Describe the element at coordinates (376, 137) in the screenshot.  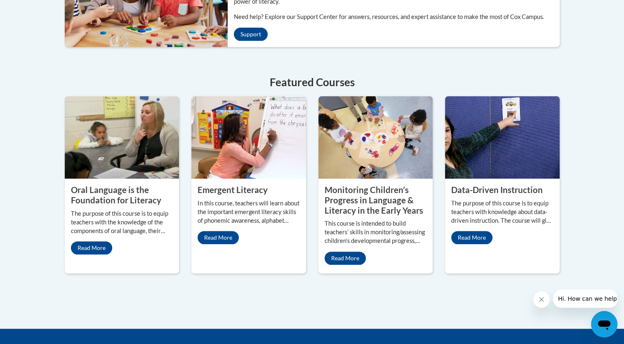
I see `img: Monitoring Children’s Progress in Language & Literacy in the Early Years` at that location.